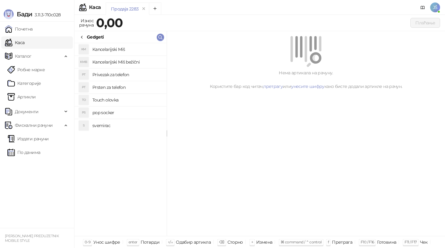  I want to click on img: Logo, so click(9, 14).